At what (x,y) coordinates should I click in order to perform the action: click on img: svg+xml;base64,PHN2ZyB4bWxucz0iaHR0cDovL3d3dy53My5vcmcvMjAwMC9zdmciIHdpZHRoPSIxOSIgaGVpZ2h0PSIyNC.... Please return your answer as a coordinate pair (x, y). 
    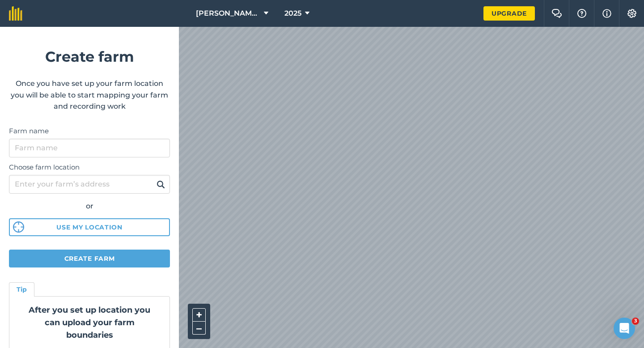
    Looking at the image, I should click on (160, 185).